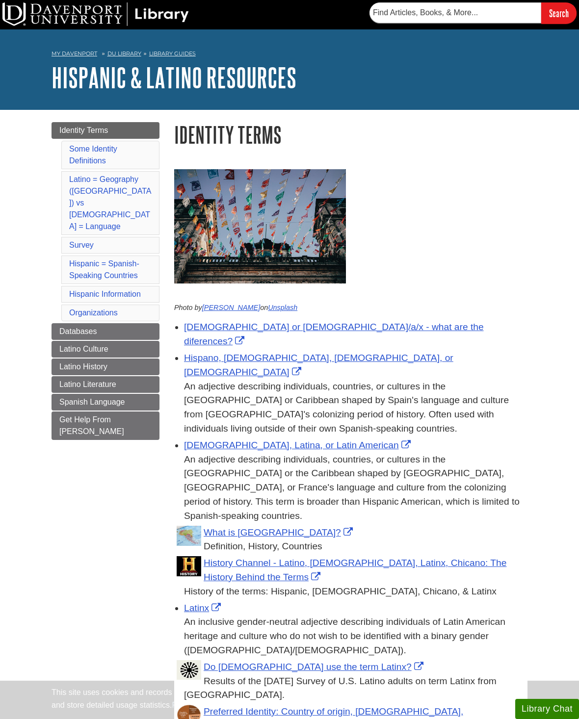  I want to click on a: Latino Culture, so click(105, 349).